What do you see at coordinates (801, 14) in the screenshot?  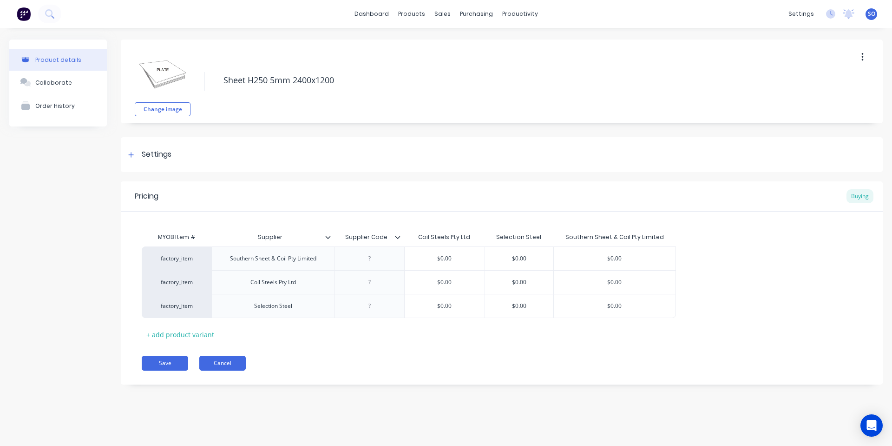 I see `div: settings` at bounding box center [801, 14].